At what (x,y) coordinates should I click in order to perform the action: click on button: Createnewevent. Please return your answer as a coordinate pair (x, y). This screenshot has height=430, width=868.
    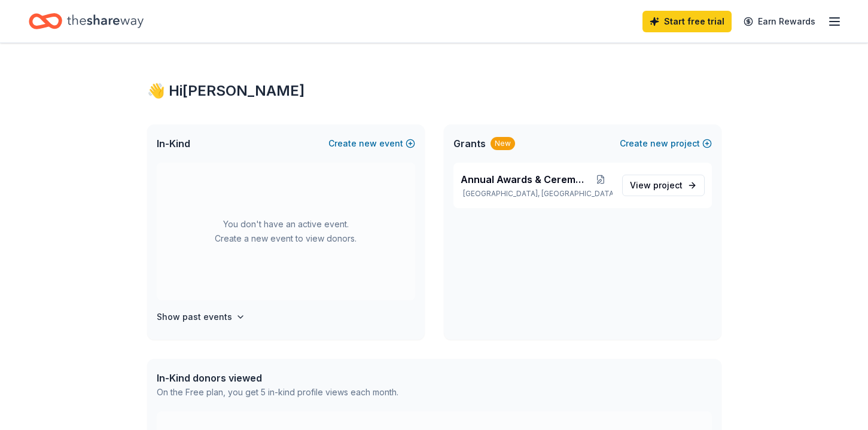
    Looking at the image, I should click on (371, 143).